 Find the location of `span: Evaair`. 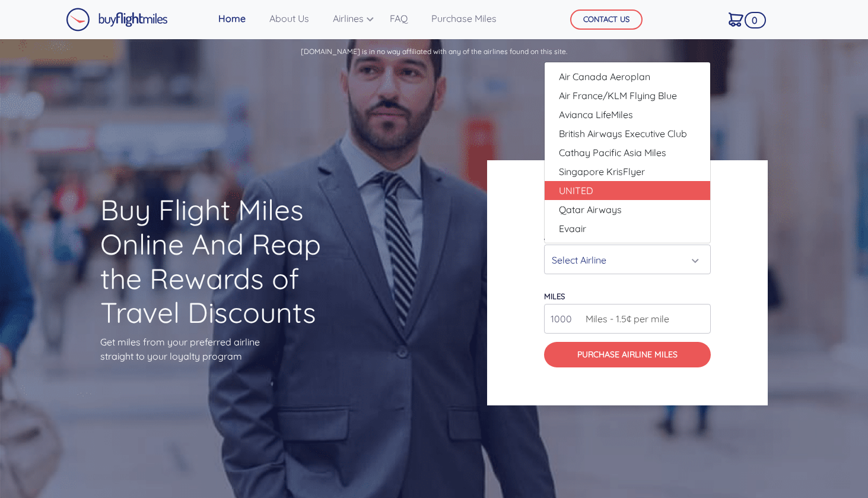

span: Evaair is located at coordinates (573, 229).